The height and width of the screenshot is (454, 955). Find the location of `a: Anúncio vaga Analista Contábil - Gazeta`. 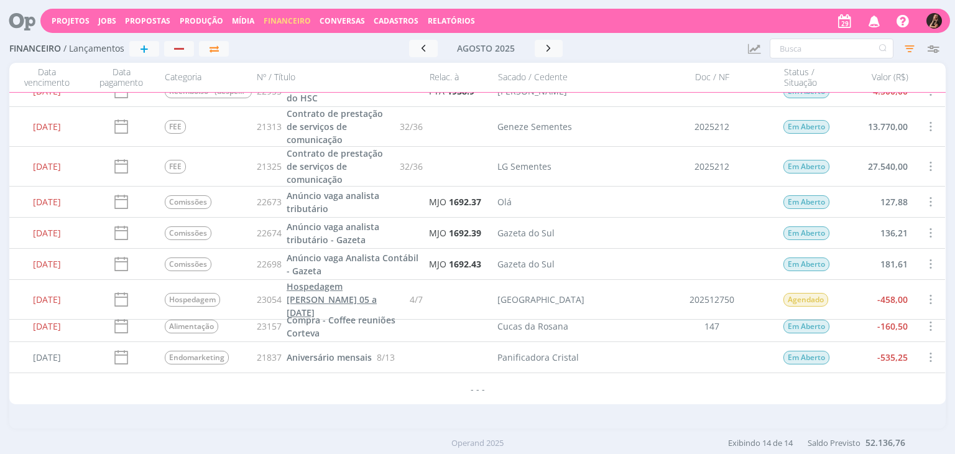

a: Anúncio vaga Analista Contábil - Gazeta is located at coordinates (354, 264).